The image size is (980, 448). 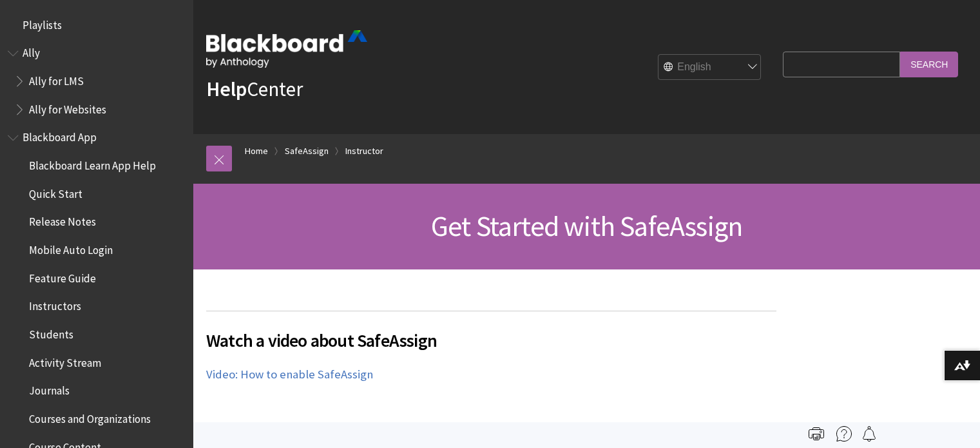 I want to click on span: Blackboard Learn App Help, so click(x=92, y=163).